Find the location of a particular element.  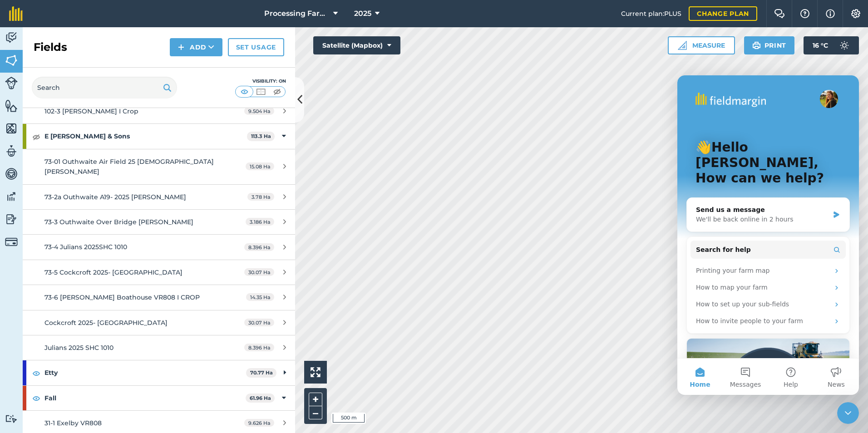

div: We'll be back online in 2 hours is located at coordinates (85, 144).